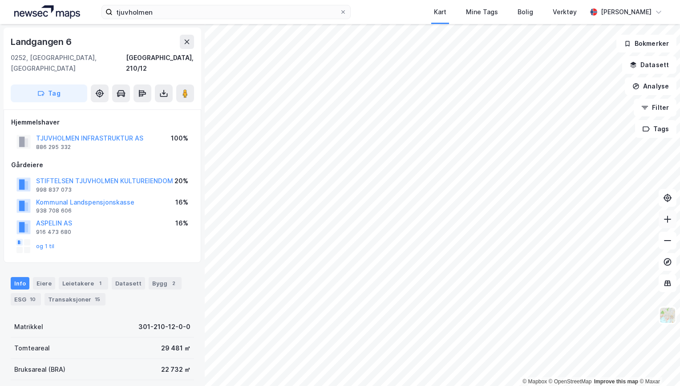  Describe the element at coordinates (181, 181) in the screenshot. I see `div: 20%` at that location.